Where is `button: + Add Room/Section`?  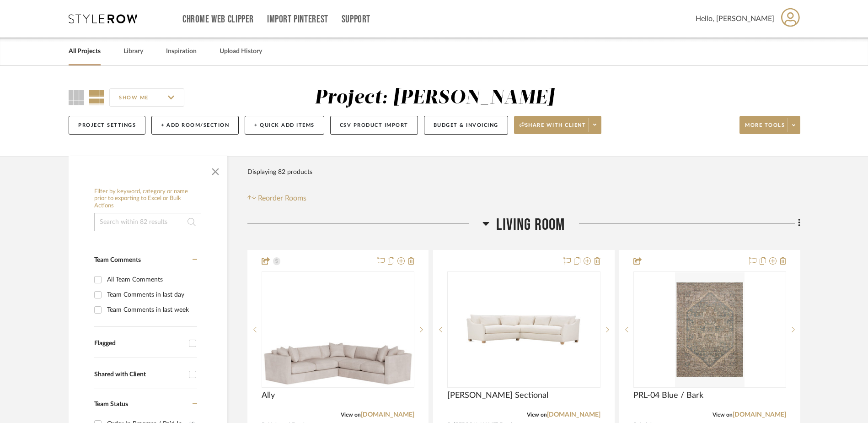 button: + Add Room/Section is located at coordinates (195, 125).